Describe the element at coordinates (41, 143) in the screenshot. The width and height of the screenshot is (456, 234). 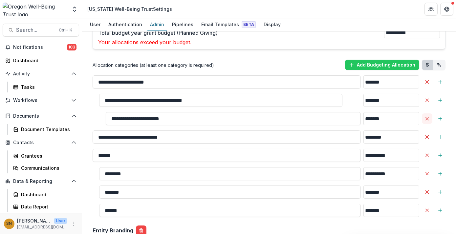
I see `span: Contacts` at that location.